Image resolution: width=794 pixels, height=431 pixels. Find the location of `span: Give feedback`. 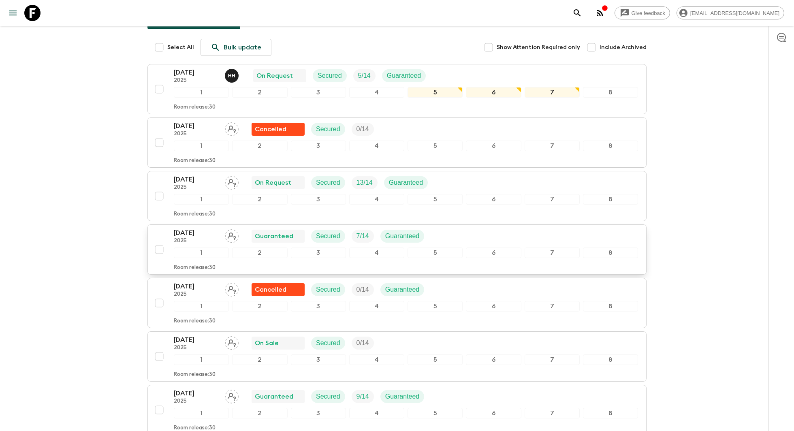

span: Give feedback is located at coordinates (648, 13).